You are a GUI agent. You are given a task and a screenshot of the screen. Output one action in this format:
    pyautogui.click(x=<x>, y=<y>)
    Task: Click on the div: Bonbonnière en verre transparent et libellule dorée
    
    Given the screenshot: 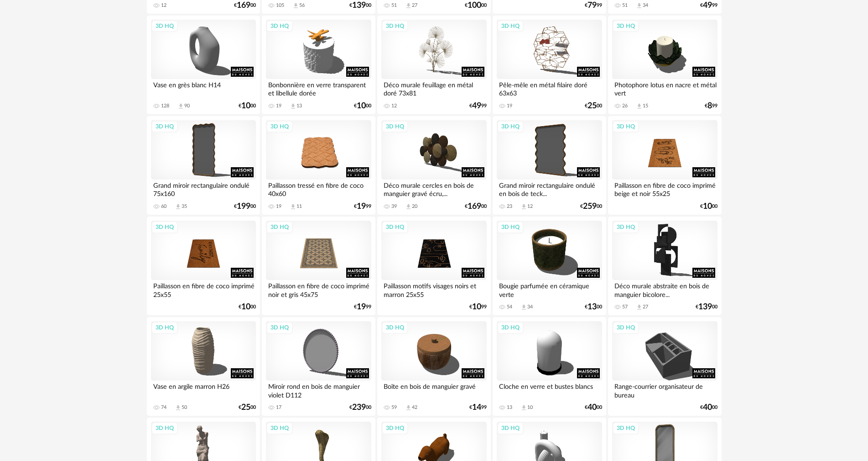 What is the action you would take?
    pyautogui.click(x=319, y=88)
    